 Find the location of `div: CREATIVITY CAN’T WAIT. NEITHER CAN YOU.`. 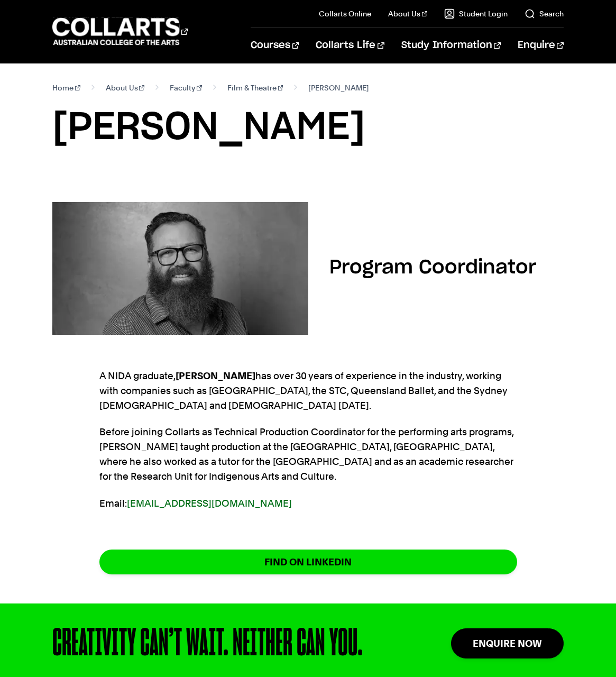

div: CREATIVITY CAN’T WAIT. NEITHER CAN YOU. is located at coordinates (218, 643).